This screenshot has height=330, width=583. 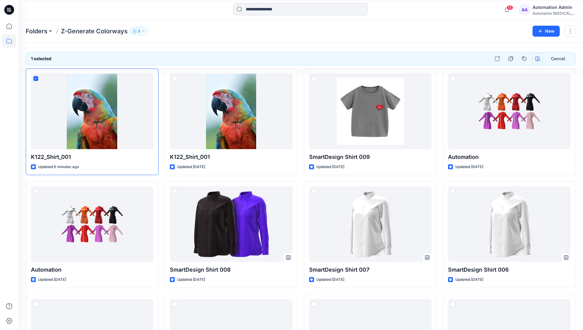 What do you see at coordinates (36, 31) in the screenshot?
I see `a: Folders` at bounding box center [36, 31].